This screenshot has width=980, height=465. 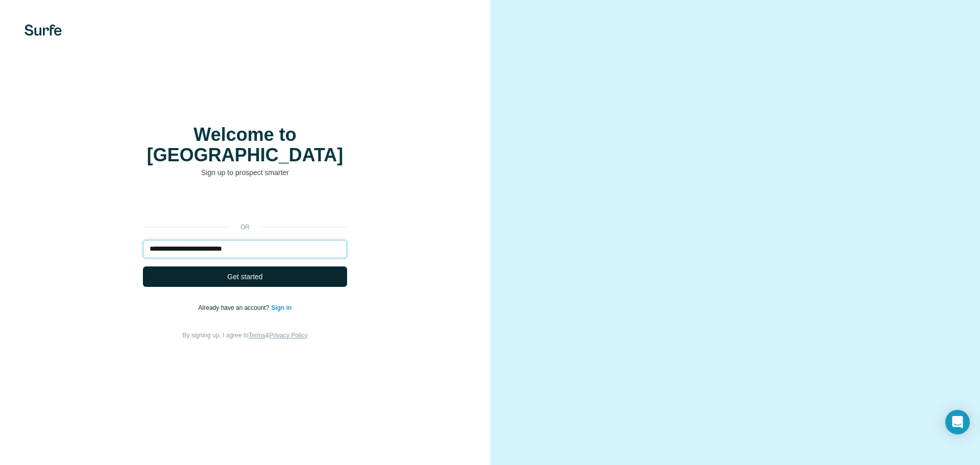 What do you see at coordinates (245, 277) in the screenshot?
I see `span: Get started` at bounding box center [245, 277].